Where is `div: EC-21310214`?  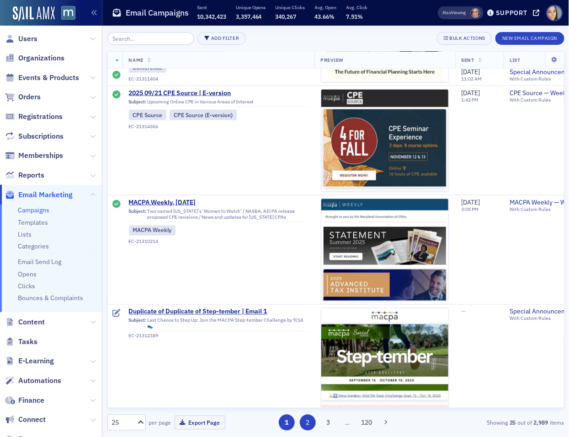
div: EC-21310214 is located at coordinates (219, 241).